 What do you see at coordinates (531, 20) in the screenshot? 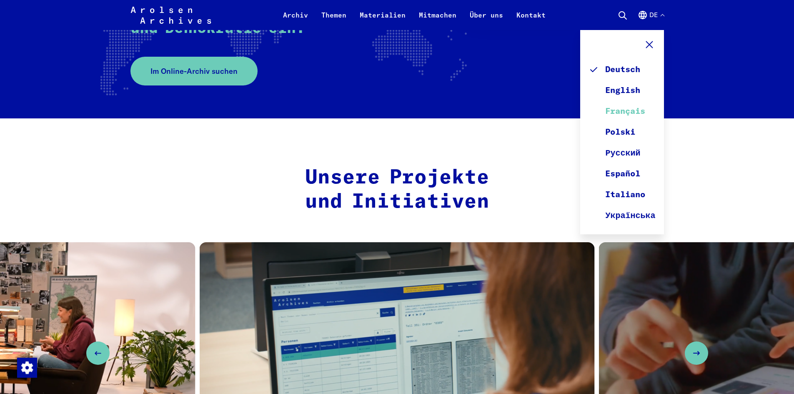
I see `a: Kontakt` at bounding box center [531, 20].